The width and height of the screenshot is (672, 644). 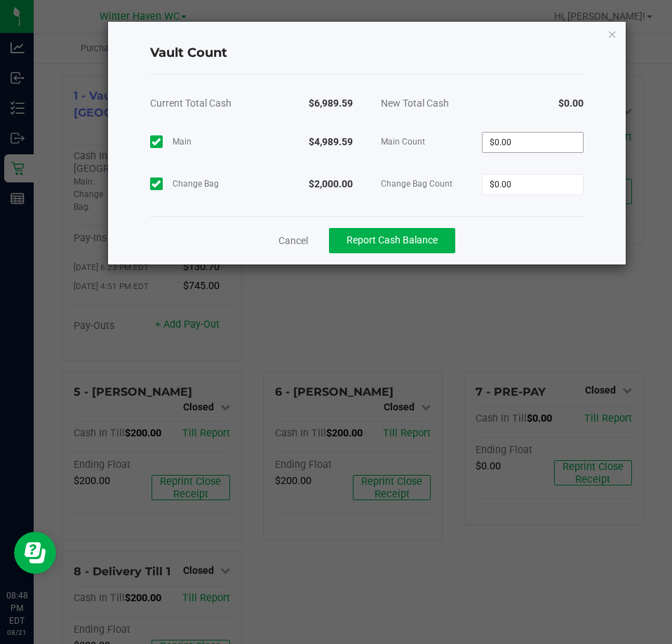 What do you see at coordinates (196, 184) in the screenshot?
I see `span: Change Bag` at bounding box center [196, 184].